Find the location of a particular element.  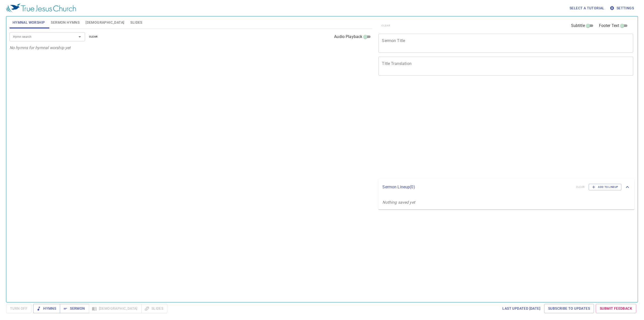

span: Footer Text is located at coordinates (609, 26).